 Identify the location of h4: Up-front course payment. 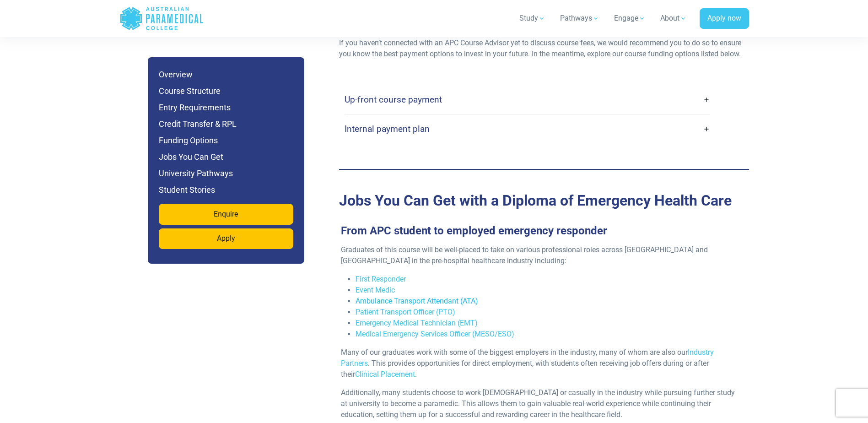
(393, 99).